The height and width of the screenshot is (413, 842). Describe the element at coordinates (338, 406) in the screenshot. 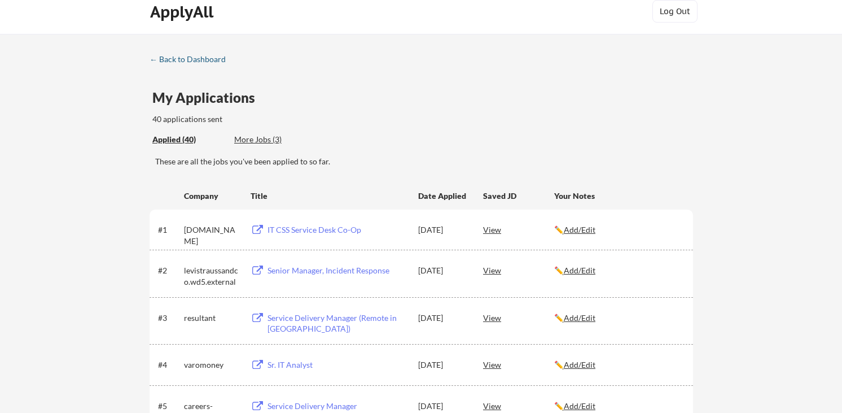

I see `div: Service Delivery Manager` at that location.